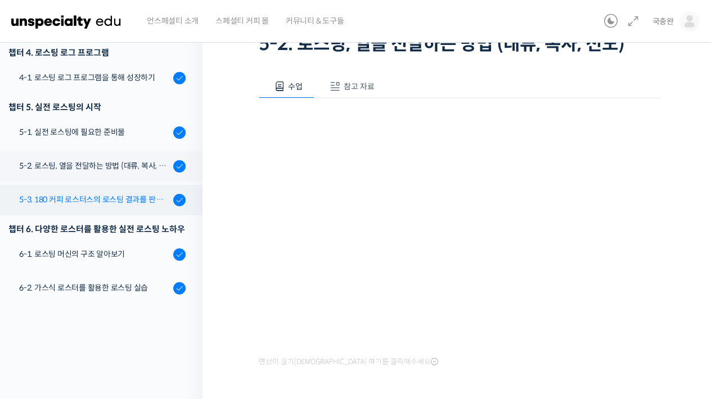 The height and width of the screenshot is (399, 711). Describe the element at coordinates (180, 327) in the screenshot. I see `span: 설정` at that location.